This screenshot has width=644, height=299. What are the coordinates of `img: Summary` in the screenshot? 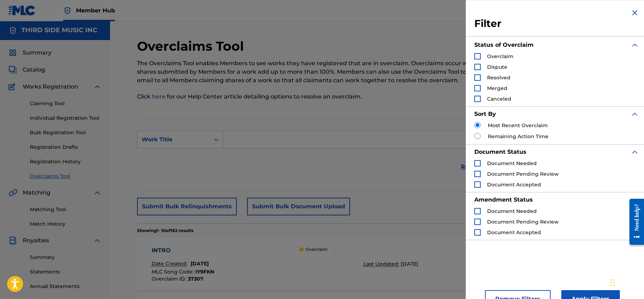 It's located at (13, 53).